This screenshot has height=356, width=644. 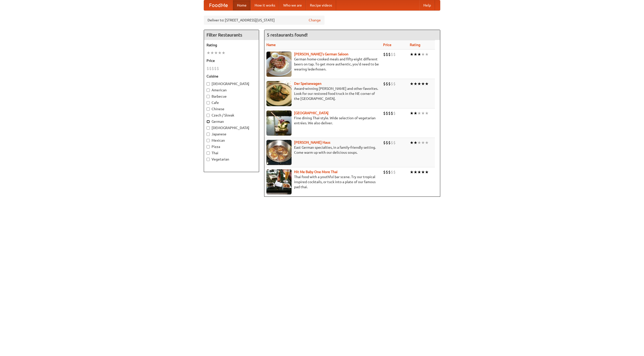 I want to click on input: Mexican, so click(x=208, y=141).